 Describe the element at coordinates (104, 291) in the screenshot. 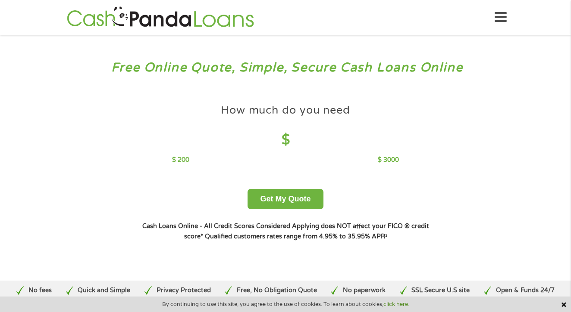

I see `p: Quick and Simple` at that location.